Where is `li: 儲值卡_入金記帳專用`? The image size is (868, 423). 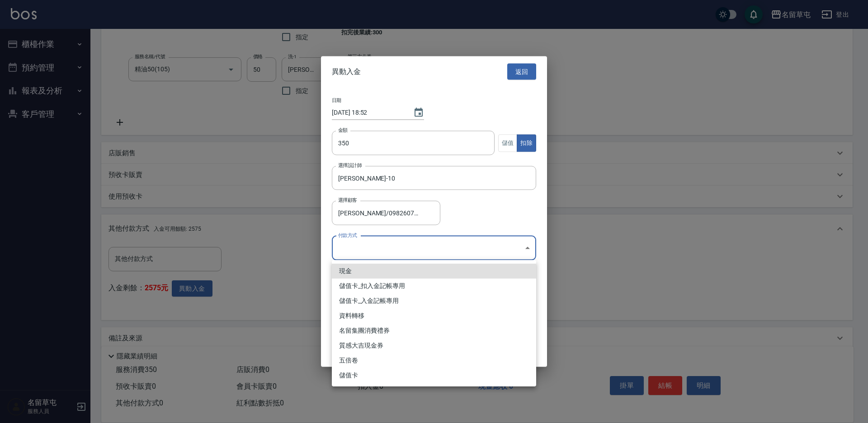 li: 儲值卡_入金記帳專用 is located at coordinates (434, 300).